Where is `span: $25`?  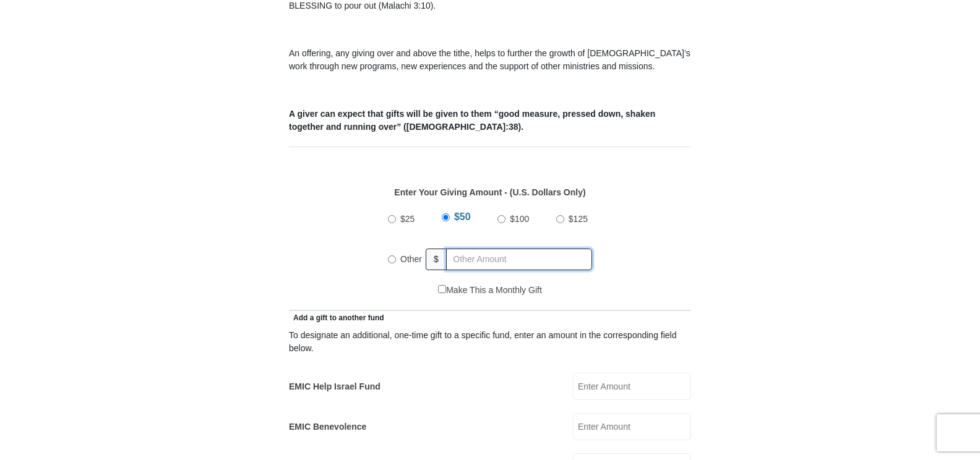 span: $25 is located at coordinates (407, 219).